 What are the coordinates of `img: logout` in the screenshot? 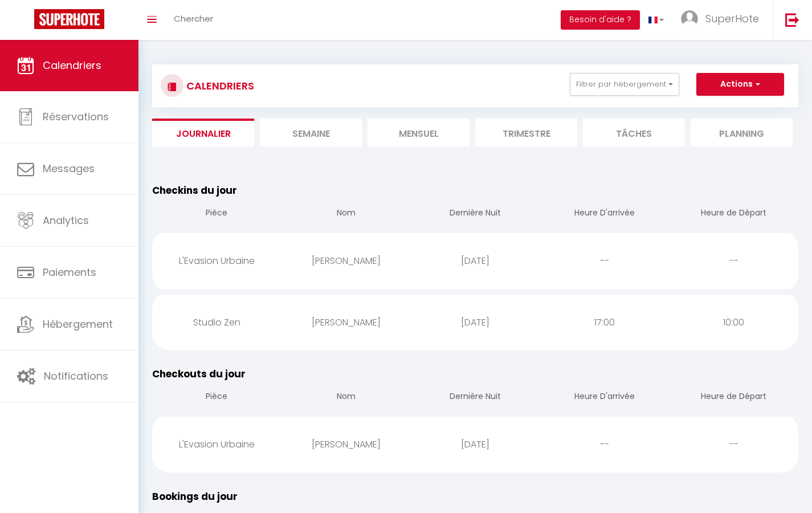 It's located at (792, 20).